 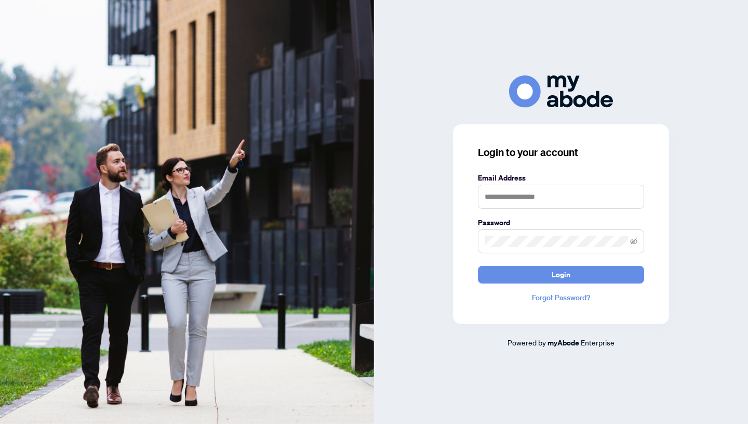 What do you see at coordinates (563, 342) in the screenshot?
I see `a: myAbode` at bounding box center [563, 342].